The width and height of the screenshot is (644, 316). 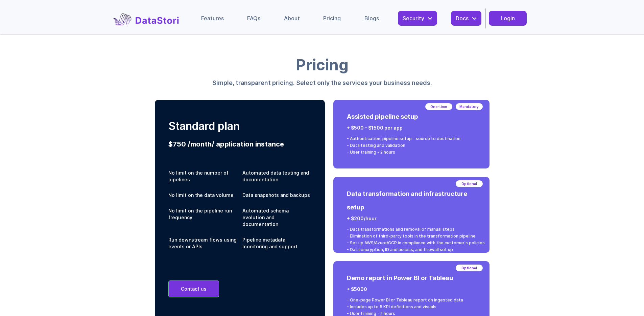 What do you see at coordinates (277, 195) in the screenshot?
I see `p: Data snapshots and backups` at bounding box center [277, 195].